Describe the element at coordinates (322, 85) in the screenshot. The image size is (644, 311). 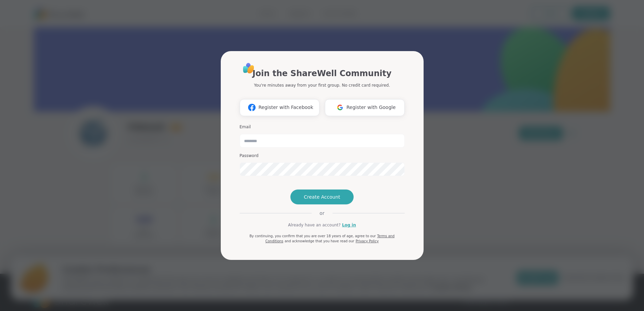
I see `p: You're minutes away from your first group. No credit card required.` at that location.